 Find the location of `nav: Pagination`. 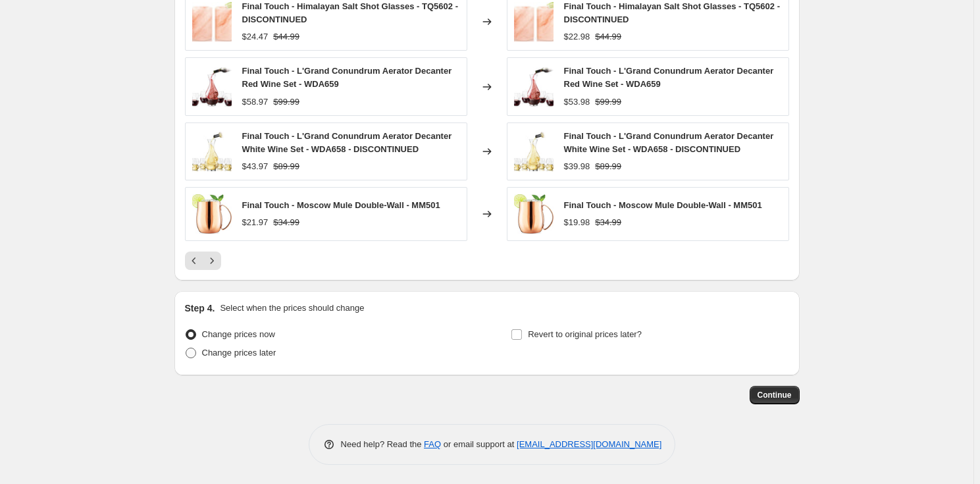

nav: Pagination is located at coordinates (203, 261).